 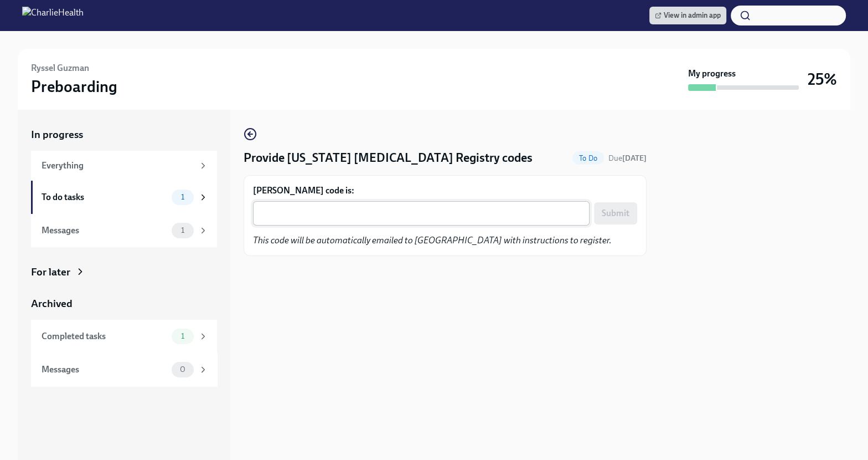 What do you see at coordinates (183, 369) in the screenshot?
I see `span: 0` at bounding box center [183, 369].